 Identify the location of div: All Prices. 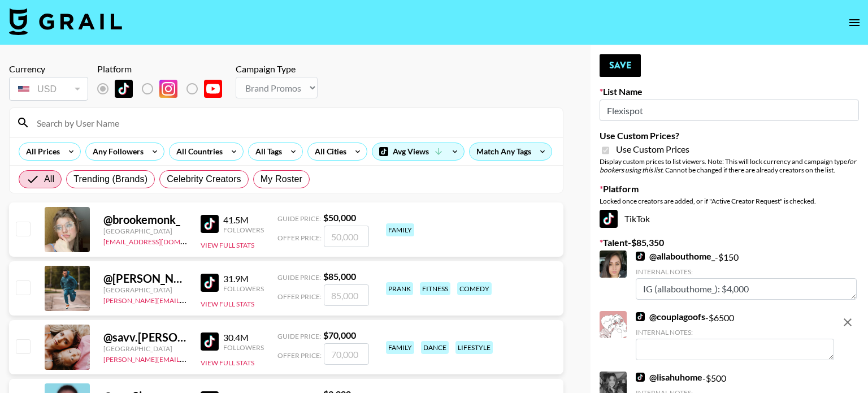
(41, 151).